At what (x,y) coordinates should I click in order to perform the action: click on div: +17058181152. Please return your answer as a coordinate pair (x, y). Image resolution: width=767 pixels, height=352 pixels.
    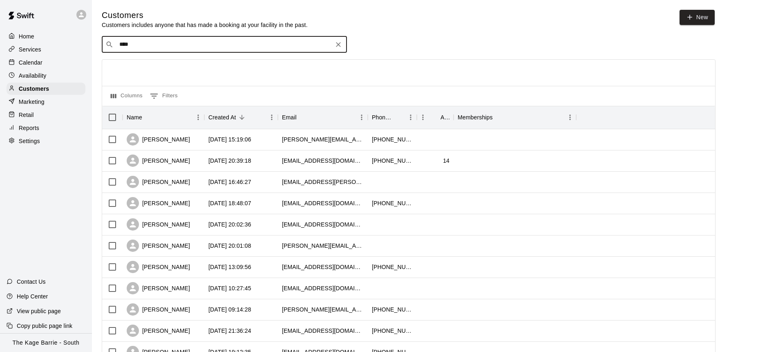
    Looking at the image, I should click on (392, 139).